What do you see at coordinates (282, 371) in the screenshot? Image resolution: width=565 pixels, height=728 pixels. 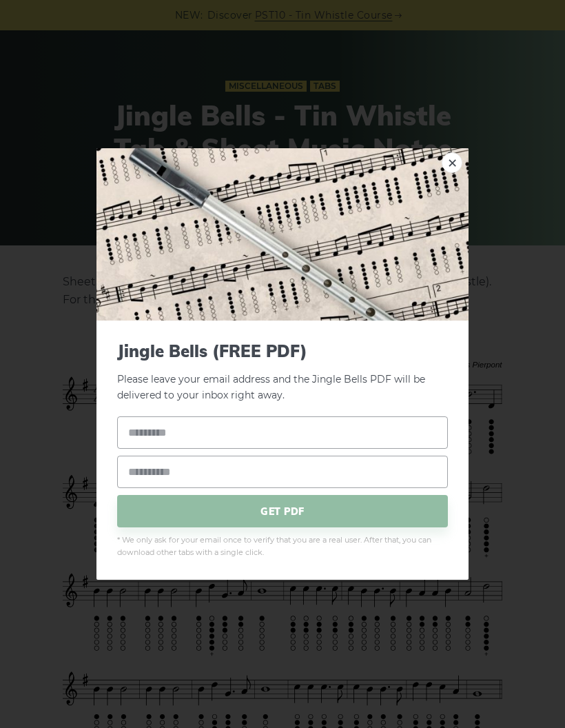 I see `p: Please leave your email address and the Jingle Bells PDF will be delivered to your inbox right away.` at bounding box center [282, 371].